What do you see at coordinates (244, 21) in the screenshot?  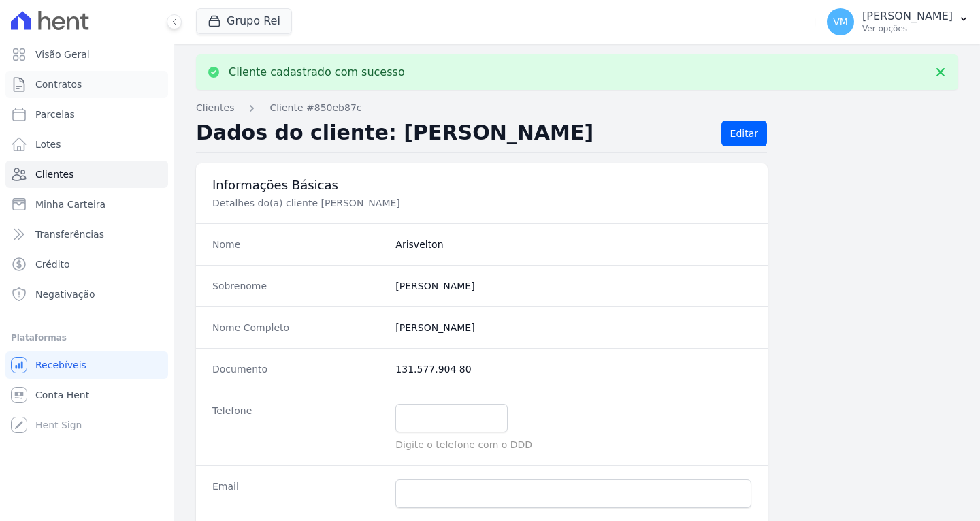 I see `button: Grupo Rei` at bounding box center [244, 21].